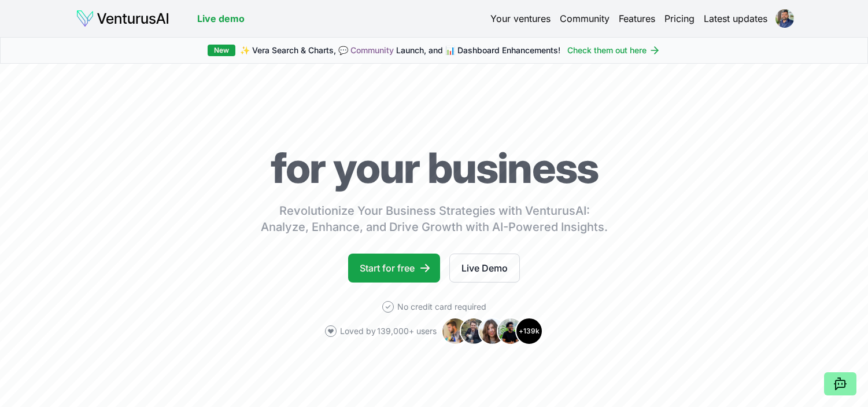  I want to click on a: Latest updates, so click(736, 19).